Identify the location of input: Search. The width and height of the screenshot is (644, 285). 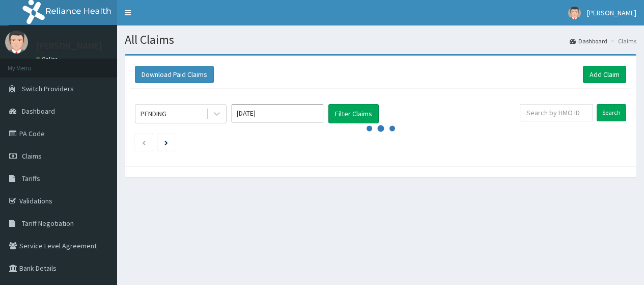
(611, 112).